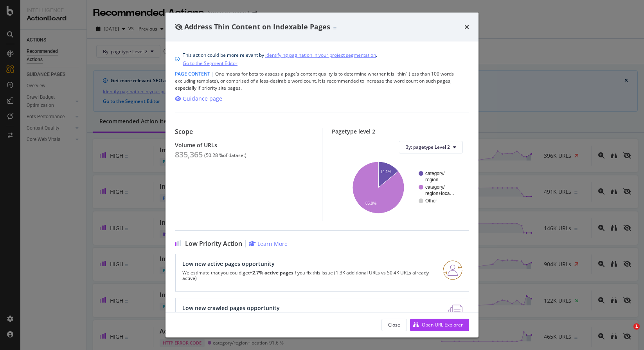 The image size is (644, 350). What do you see at coordinates (322, 81) in the screenshot?
I see `div: One means for bots to assess a page's content quality is to determine whether it is "thin" (less ...` at bounding box center [322, 81].